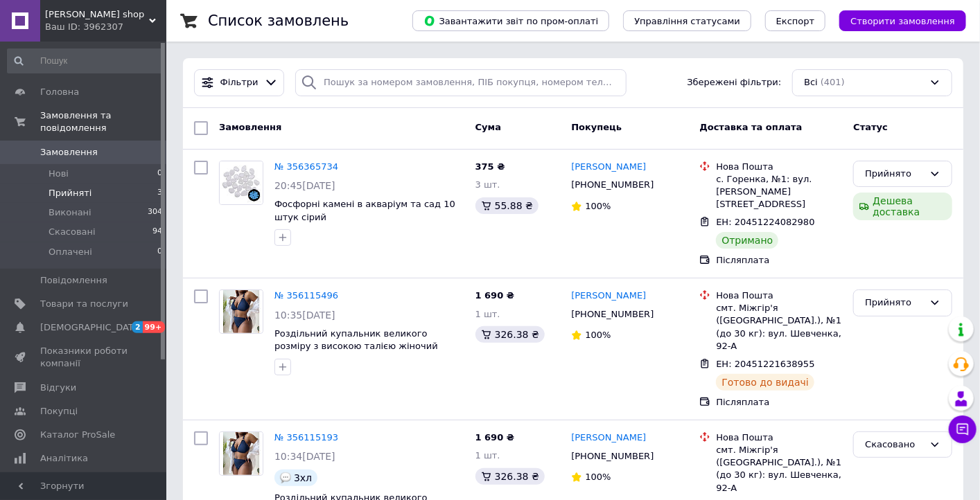  Describe the element at coordinates (596, 127) in the screenshot. I see `span: Покупець` at that location.